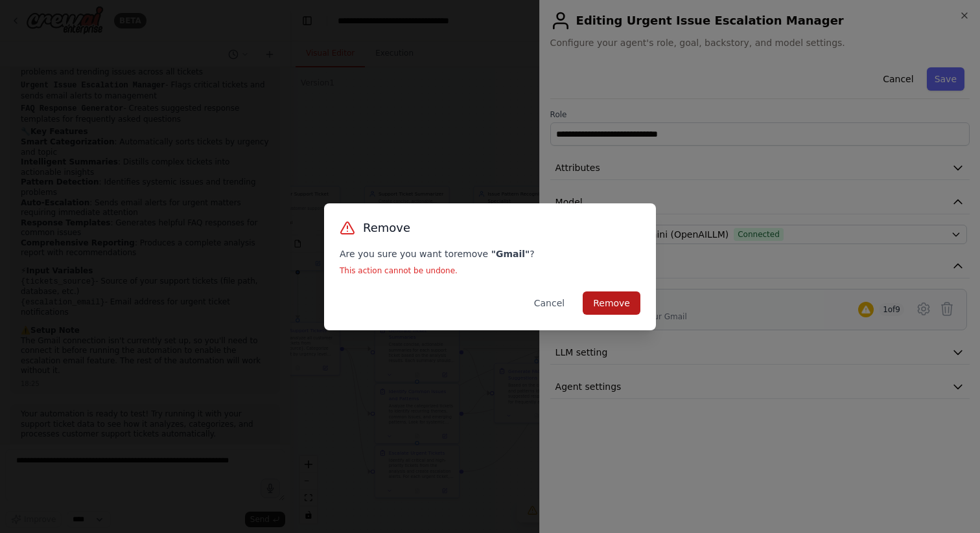 The image size is (980, 533). What do you see at coordinates (511, 254) in the screenshot?
I see `strong: " Gmail "` at bounding box center [511, 254].